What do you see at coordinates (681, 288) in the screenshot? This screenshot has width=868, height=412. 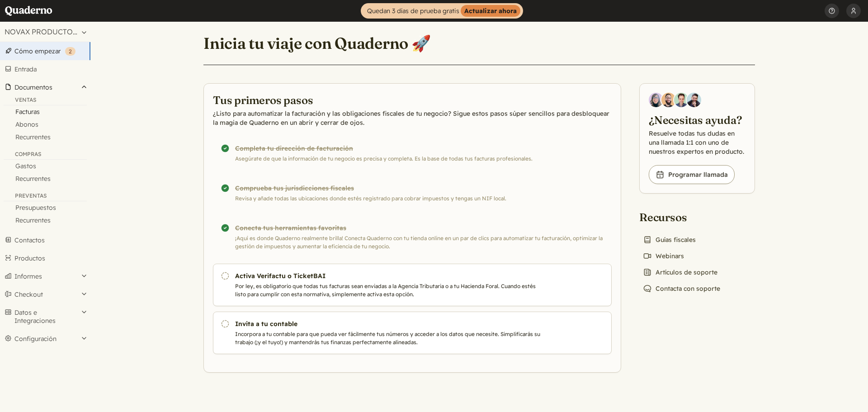 I see `a: Contacta con soporte` at bounding box center [681, 288].